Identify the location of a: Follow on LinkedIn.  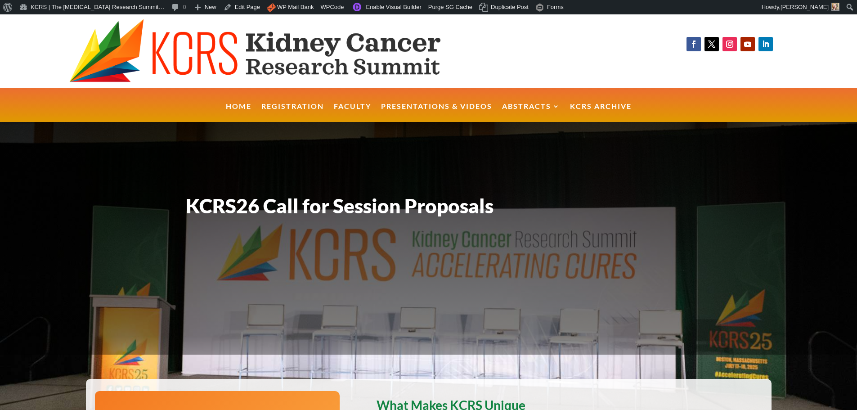
(765, 44).